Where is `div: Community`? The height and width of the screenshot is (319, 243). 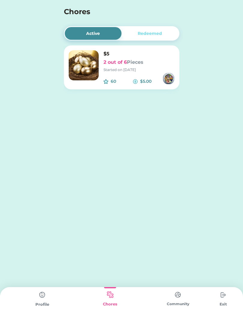
div: Community is located at coordinates (178, 304).